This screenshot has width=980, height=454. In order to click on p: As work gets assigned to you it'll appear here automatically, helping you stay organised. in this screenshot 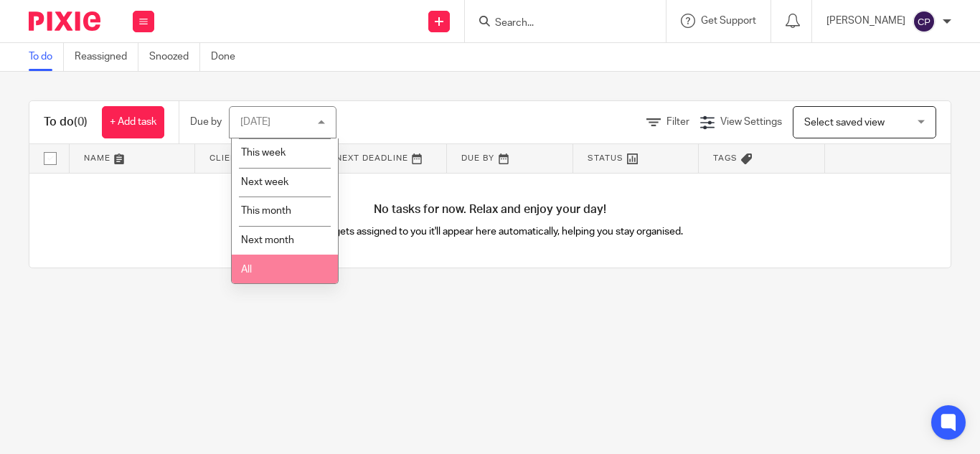, I will do `click(490, 232)`.